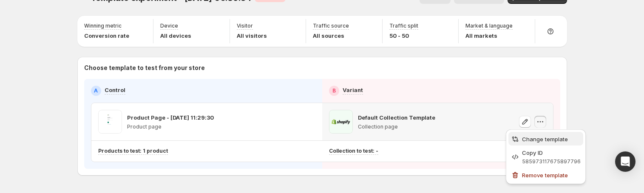 The width and height of the screenshot is (644, 193). Describe the element at coordinates (322, 68) in the screenshot. I see `p: Choose template to test from your store` at that location.